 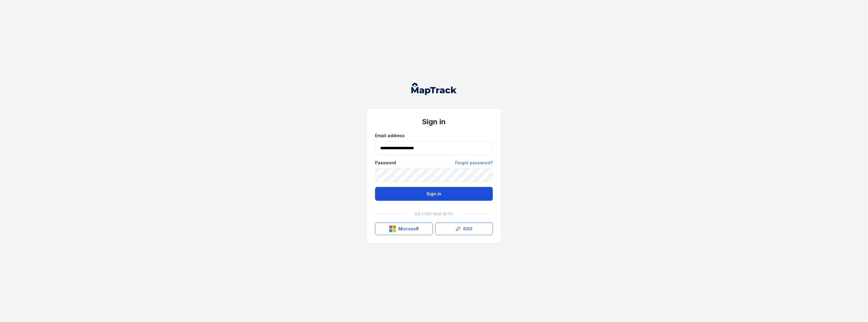 I want to click on div: Or continue with, so click(x=434, y=214).